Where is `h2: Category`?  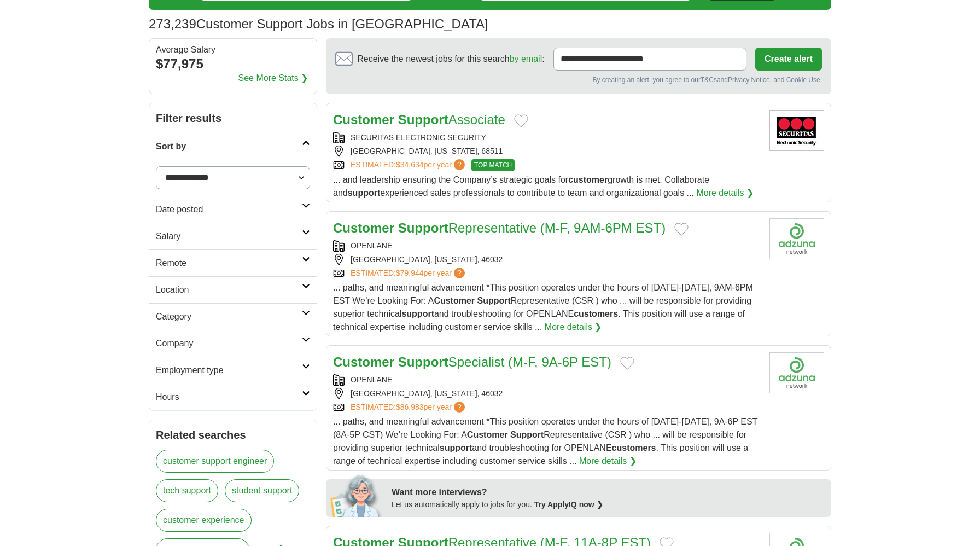 h2: Category is located at coordinates (229, 317).